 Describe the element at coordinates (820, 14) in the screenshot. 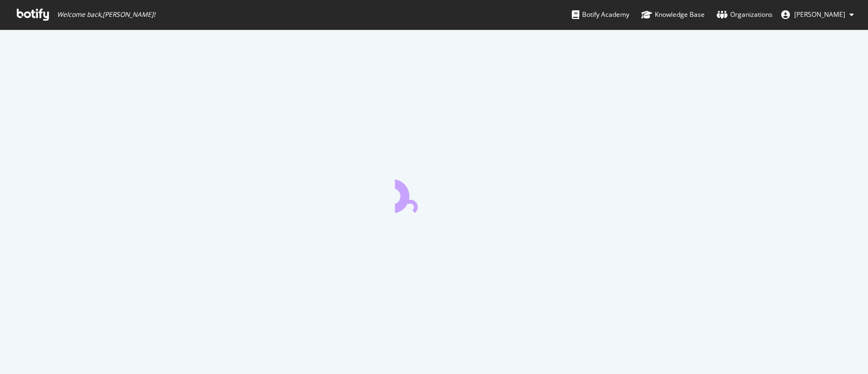

I see `span: Fabien Borsa` at that location.